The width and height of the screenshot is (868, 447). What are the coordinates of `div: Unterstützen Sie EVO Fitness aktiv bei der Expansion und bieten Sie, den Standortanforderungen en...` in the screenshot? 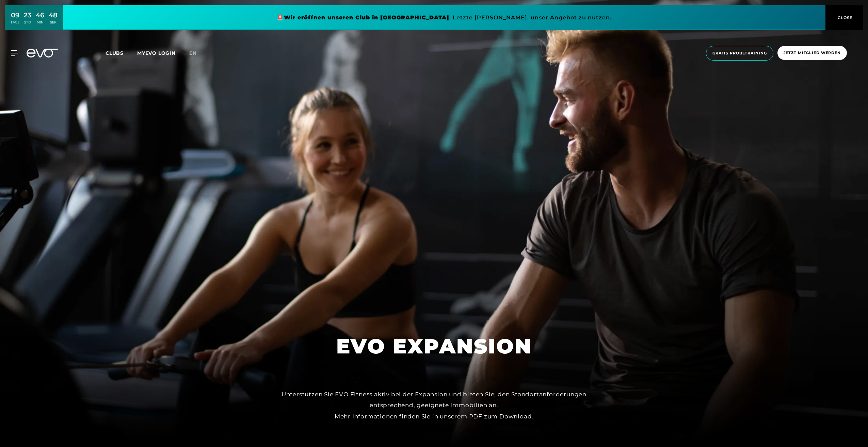 It's located at (434, 406).